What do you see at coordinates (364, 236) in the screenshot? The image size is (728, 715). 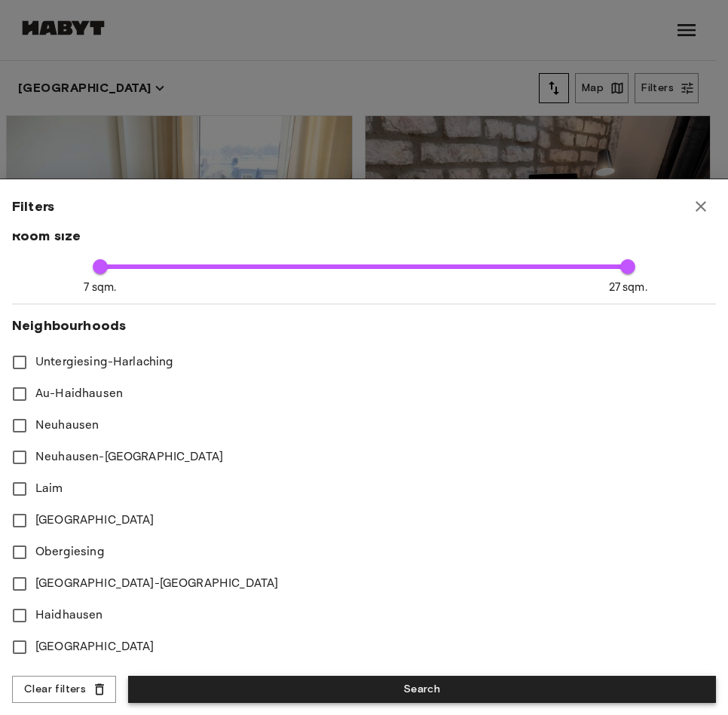 I see `span: Room size` at bounding box center [364, 236].